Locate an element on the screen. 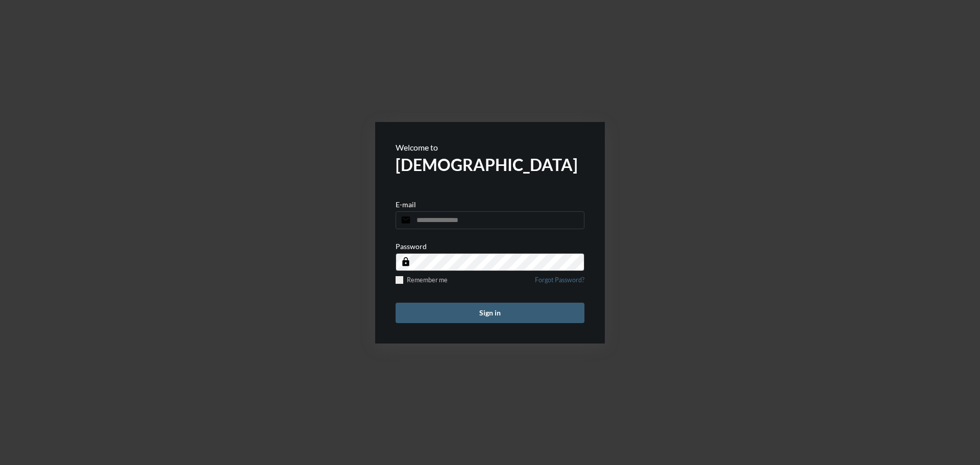  p: E-mail is located at coordinates (406, 204).